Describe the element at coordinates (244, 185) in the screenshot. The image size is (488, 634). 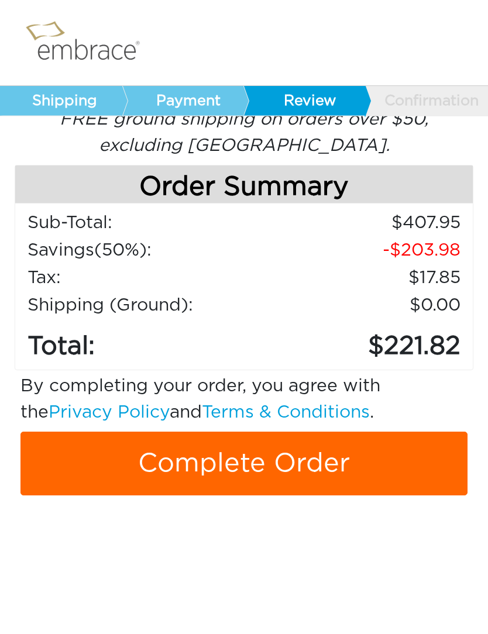
I see `h4: Order Summary` at that location.